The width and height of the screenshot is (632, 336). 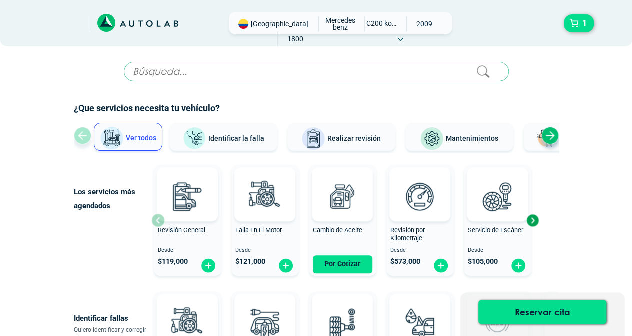 I want to click on button: Revisión General Desde $119,000, so click(x=187, y=220).